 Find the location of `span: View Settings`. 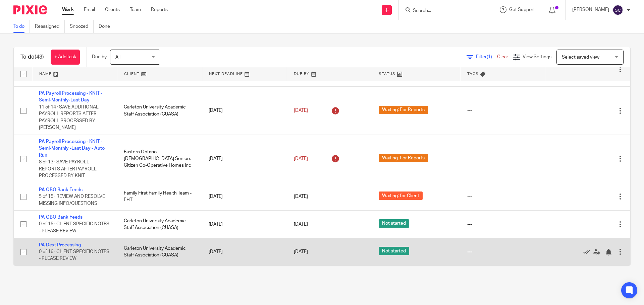

span: View Settings is located at coordinates (537, 57).